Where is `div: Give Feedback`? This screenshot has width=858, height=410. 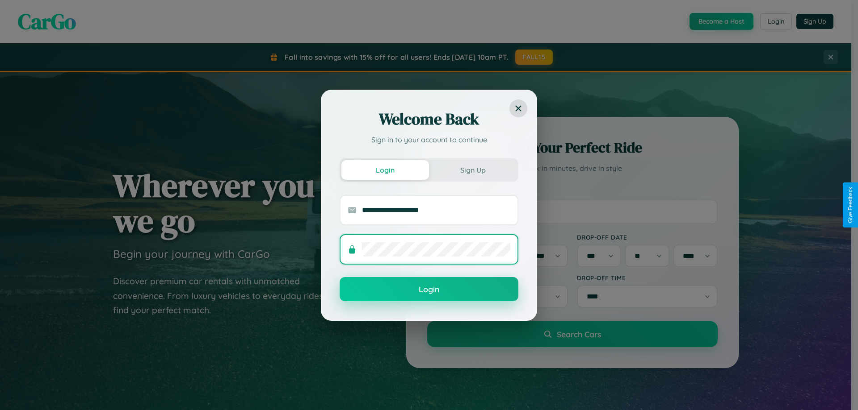
div: Give Feedback is located at coordinates (850, 205).